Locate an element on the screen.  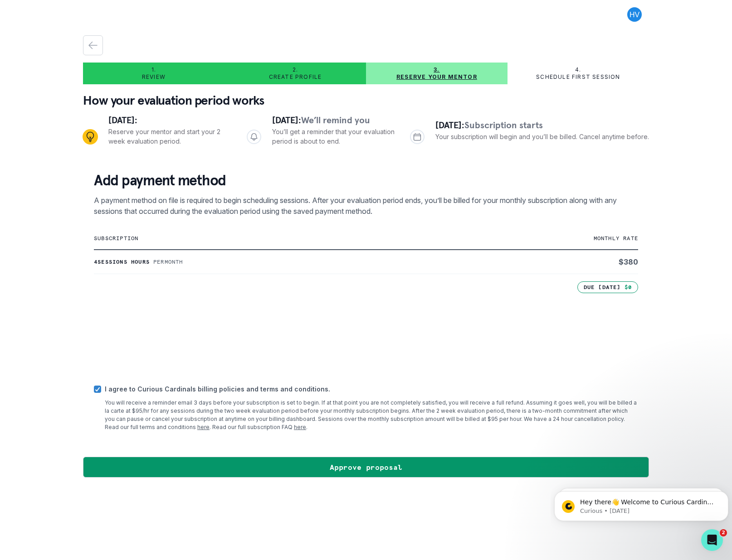
p: You’ll get a reminder that your evaluation period is about to end. is located at coordinates (334, 136).